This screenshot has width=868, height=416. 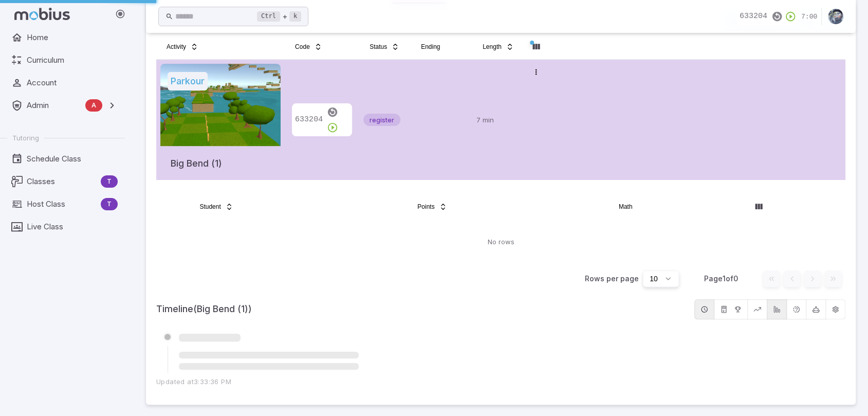 What do you see at coordinates (430, 47) in the screenshot?
I see `button: Ending` at bounding box center [430, 47].